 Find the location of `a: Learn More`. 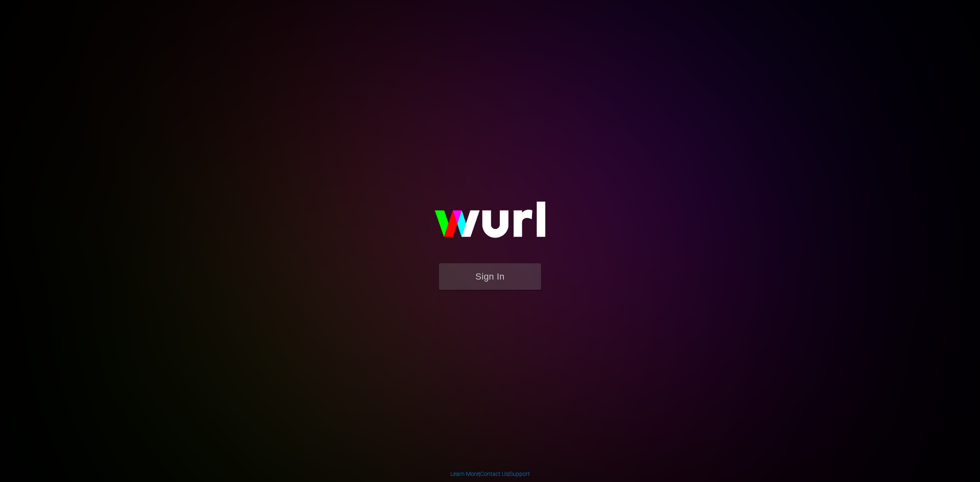

a: Learn More is located at coordinates (464, 473).